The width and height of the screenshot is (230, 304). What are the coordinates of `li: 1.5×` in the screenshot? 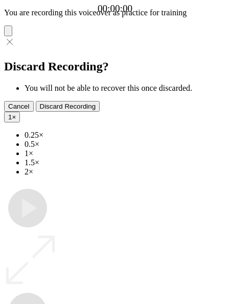 It's located at (125, 163).